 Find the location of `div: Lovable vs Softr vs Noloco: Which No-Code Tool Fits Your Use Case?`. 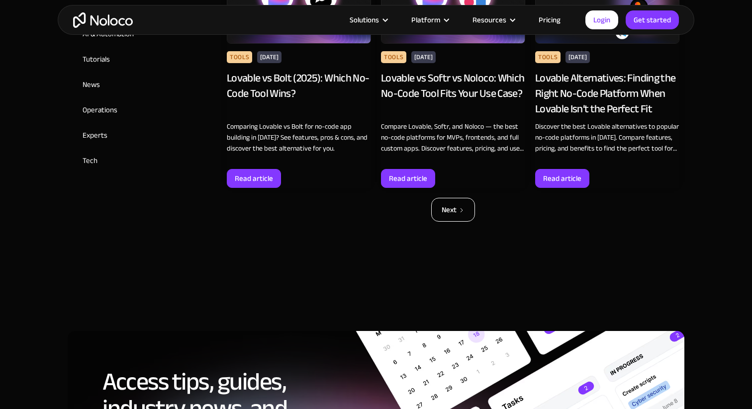

div: Lovable vs Softr vs Noloco: Which No-Code Tool Fits Your Use Case? is located at coordinates (453, 93).